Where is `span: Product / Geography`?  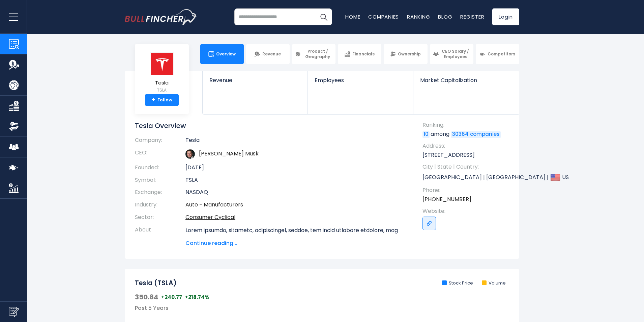
span: Product / Geography is located at coordinates (318, 54).